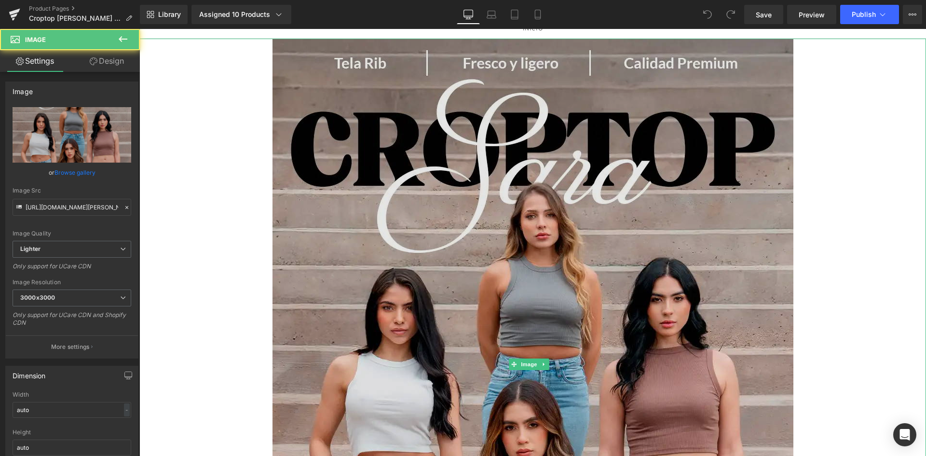 The height and width of the screenshot is (456, 926). I want to click on div: Dimension, so click(29, 373).